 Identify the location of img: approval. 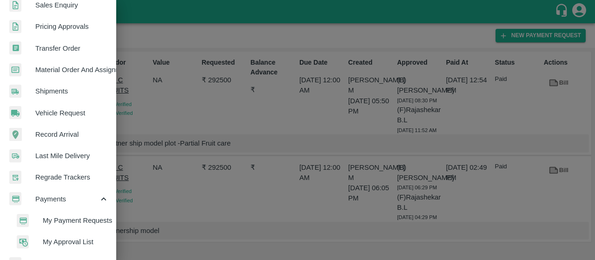
(23, 242).